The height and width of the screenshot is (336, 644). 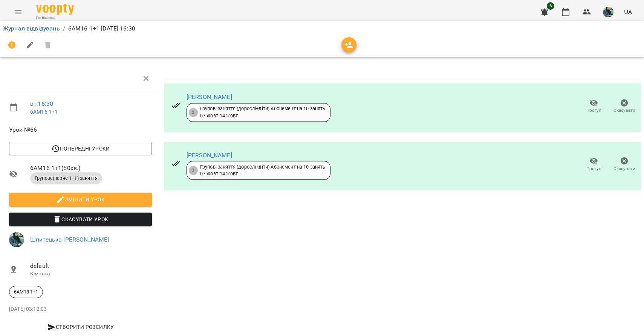 I want to click on a: Журнал відвідувань, so click(x=32, y=28).